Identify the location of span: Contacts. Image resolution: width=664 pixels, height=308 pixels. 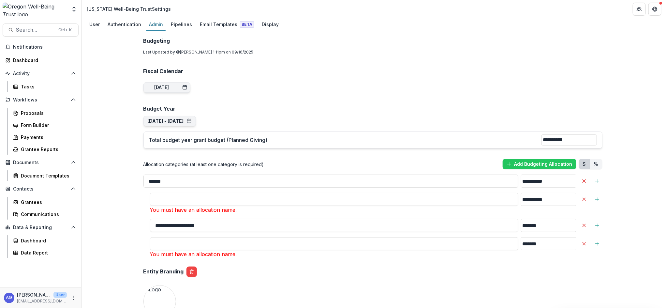
(40, 189).